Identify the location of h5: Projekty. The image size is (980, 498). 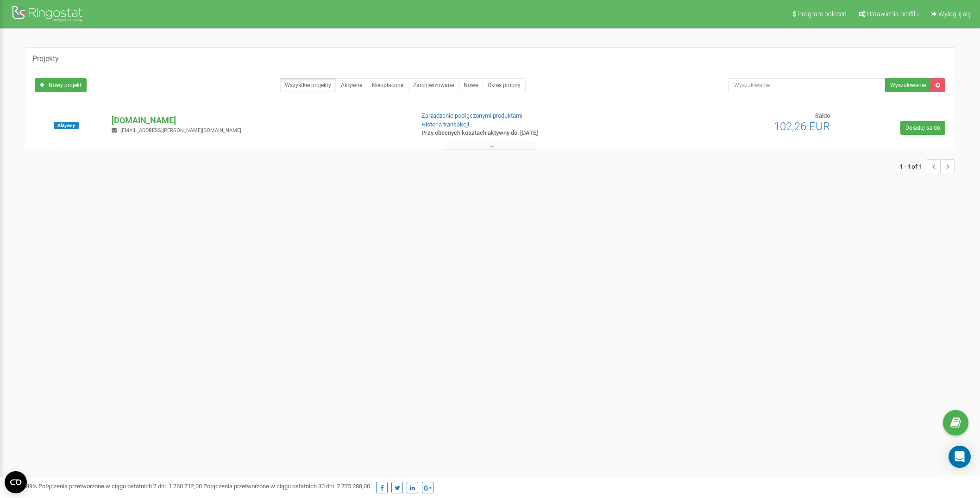
(45, 59).